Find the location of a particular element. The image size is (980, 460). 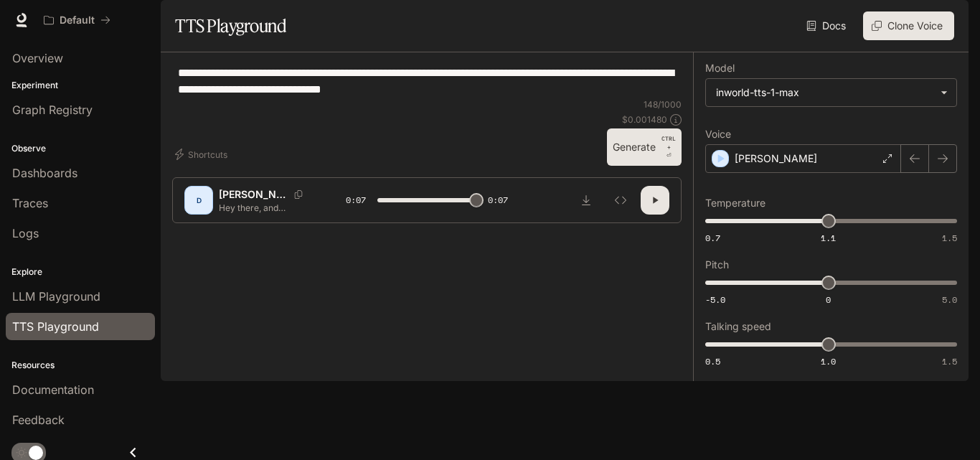

p: Default is located at coordinates (77, 20).